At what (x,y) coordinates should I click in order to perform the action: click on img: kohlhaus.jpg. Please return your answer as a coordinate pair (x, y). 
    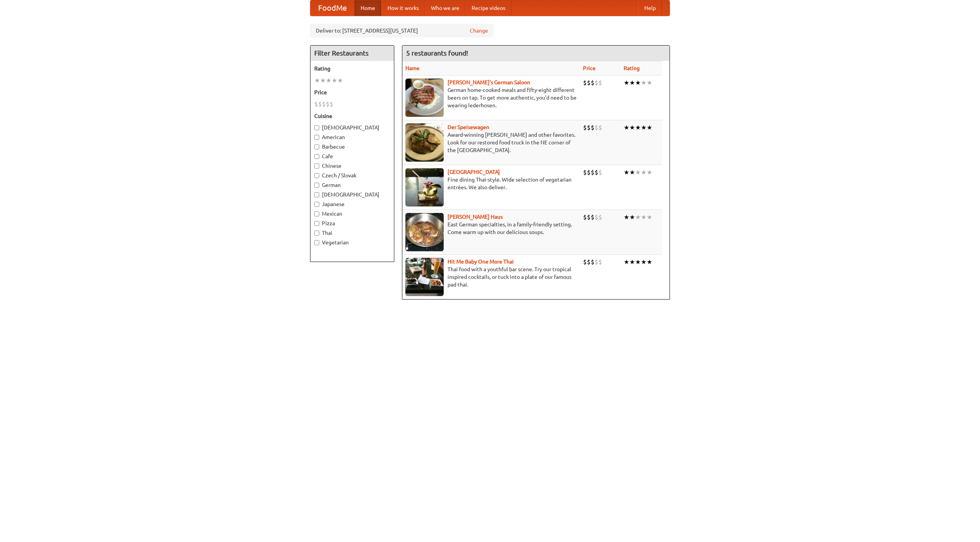
    Looking at the image, I should click on (425, 232).